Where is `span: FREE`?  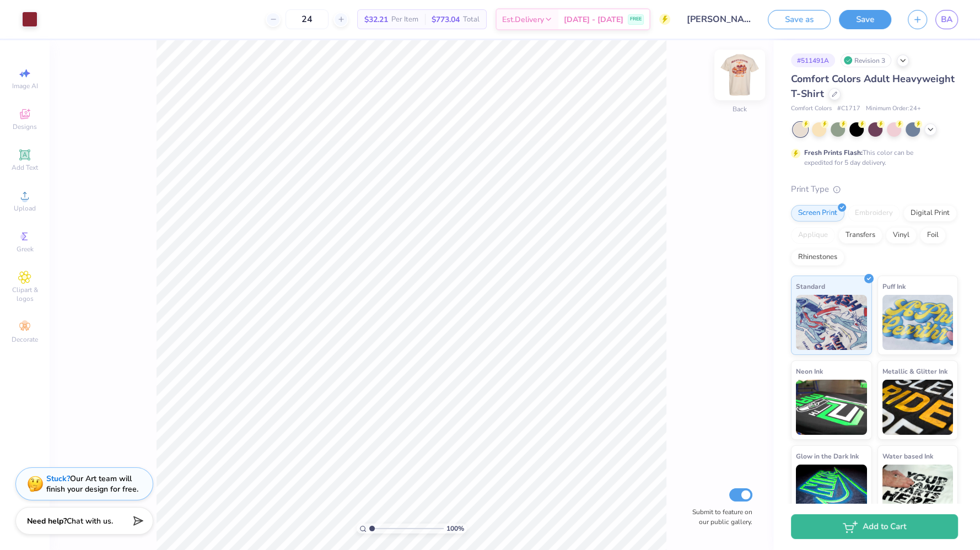 span: FREE is located at coordinates (635, 19).